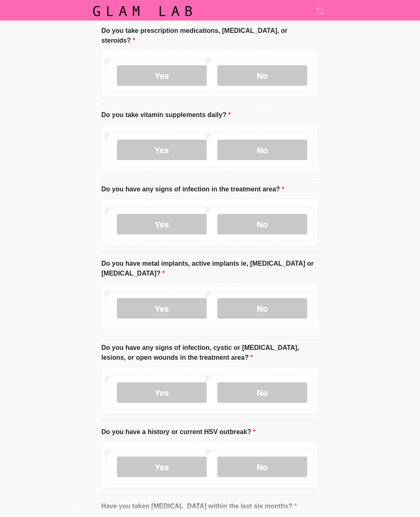  I want to click on label: Do you take vitamin supplements daily?, so click(166, 115).